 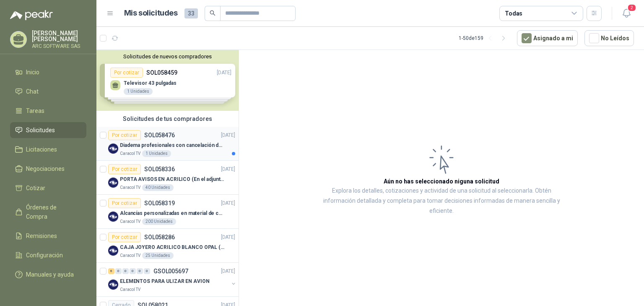 What do you see at coordinates (36, 188) in the screenshot?
I see `span: Cotizar` at bounding box center [36, 188].